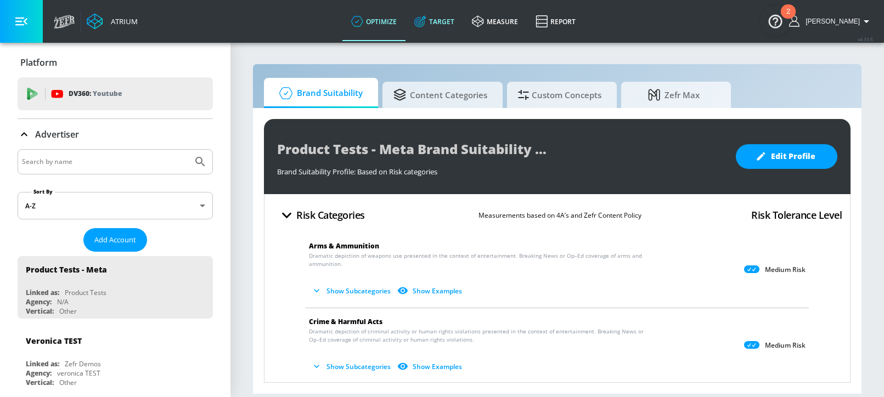  Describe the element at coordinates (115, 240) in the screenshot. I see `button: Add Account` at that location.